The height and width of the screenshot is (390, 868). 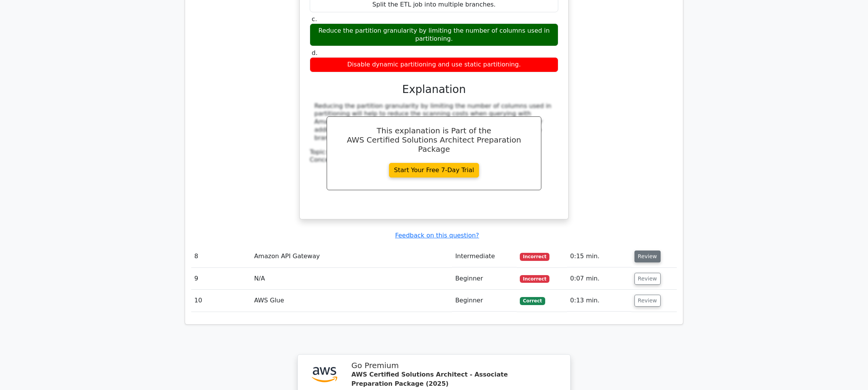 What do you see at coordinates (434, 65) in the screenshot?
I see `div: Disable dynamic partitioning and use static partitioning.` at bounding box center [434, 65].